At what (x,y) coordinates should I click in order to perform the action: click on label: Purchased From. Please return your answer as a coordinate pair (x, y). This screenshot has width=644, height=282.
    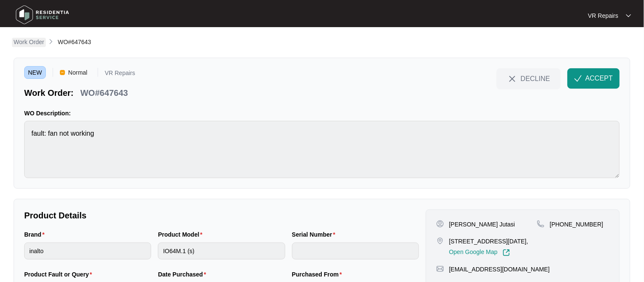
    Looking at the image, I should click on (319, 275).